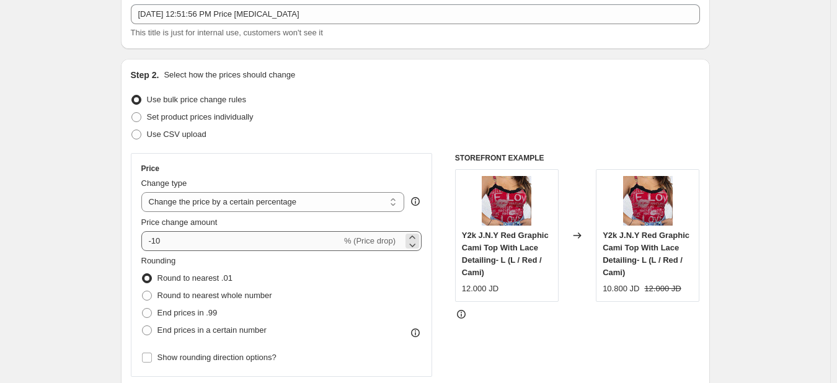  I want to click on div: 10.800 JD, so click(620, 289).